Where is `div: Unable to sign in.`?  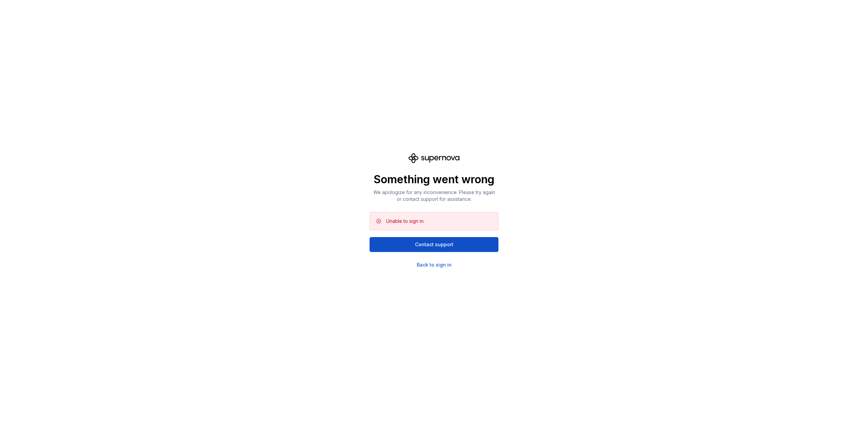 div: Unable to sign in. is located at coordinates (405, 221).